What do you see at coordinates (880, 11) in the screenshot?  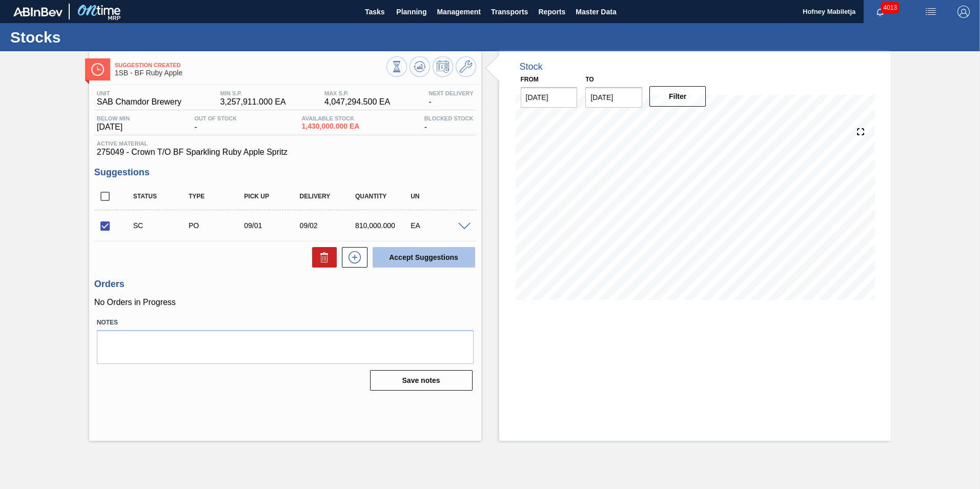 I see `button: Notifications` at bounding box center [880, 11].